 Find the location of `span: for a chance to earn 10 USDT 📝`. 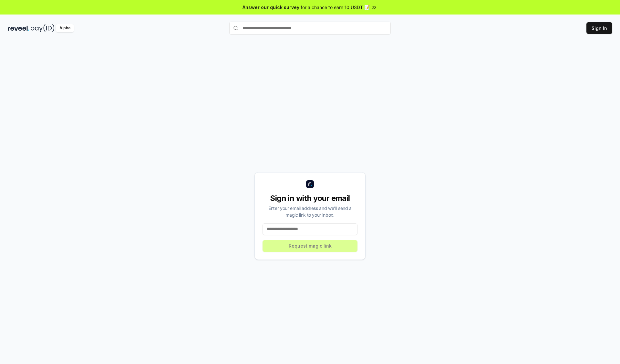

span: for a chance to earn 10 USDT 📝 is located at coordinates (335, 7).